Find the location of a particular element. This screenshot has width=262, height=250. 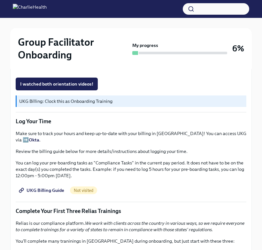

h3: 6% is located at coordinates (238, 48).